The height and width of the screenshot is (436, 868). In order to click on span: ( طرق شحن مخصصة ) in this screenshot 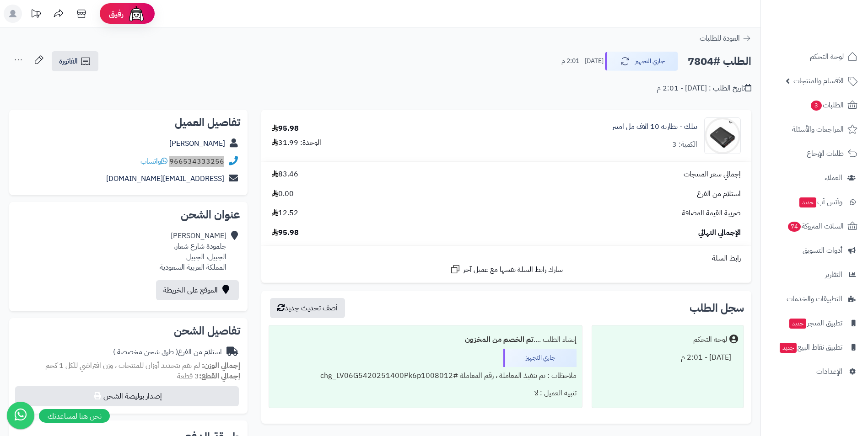, I will do `click(145, 352)`.